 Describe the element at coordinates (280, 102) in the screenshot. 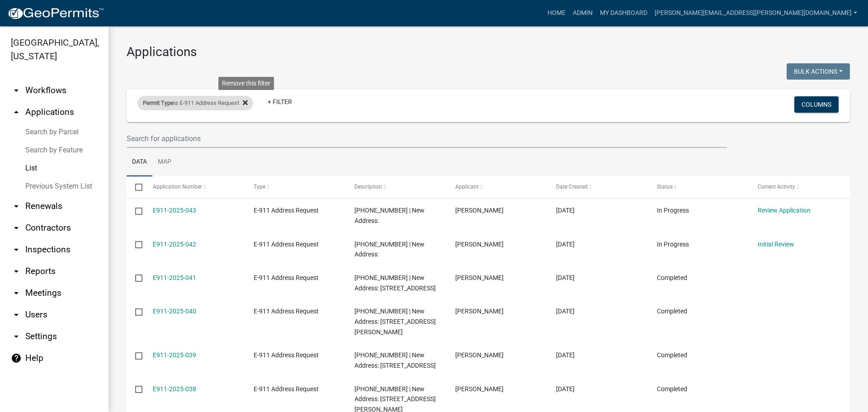

I see `a: + Filter` at that location.